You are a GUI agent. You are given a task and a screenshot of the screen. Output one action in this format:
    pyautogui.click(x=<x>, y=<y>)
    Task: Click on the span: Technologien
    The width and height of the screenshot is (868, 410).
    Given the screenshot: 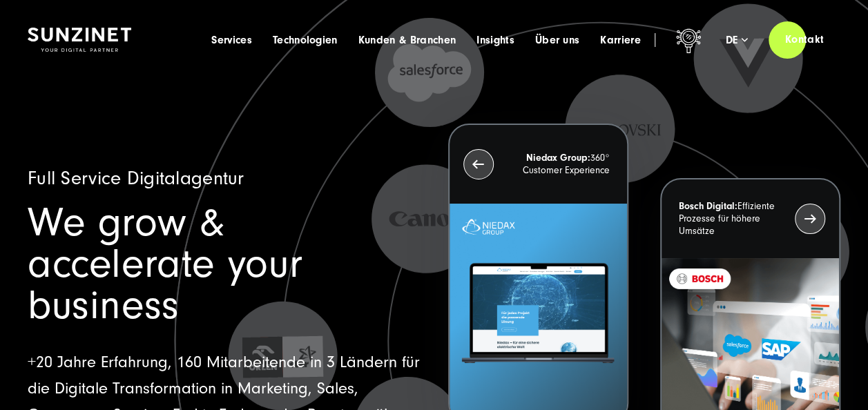 What is the action you would take?
    pyautogui.click(x=305, y=40)
    